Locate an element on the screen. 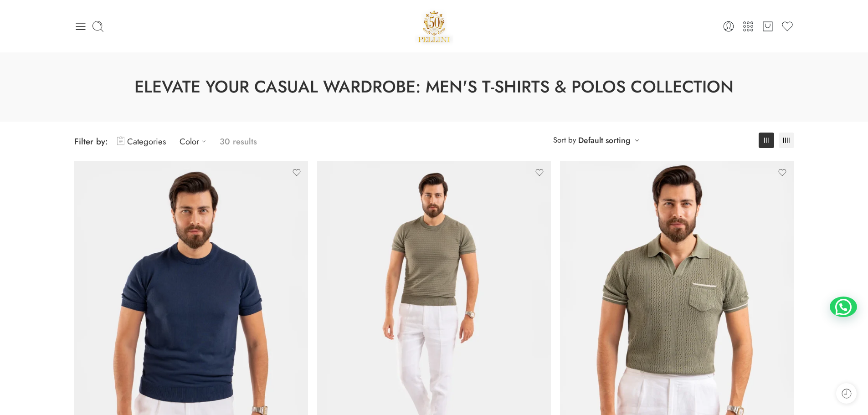  a: Login / Register is located at coordinates (729, 27).